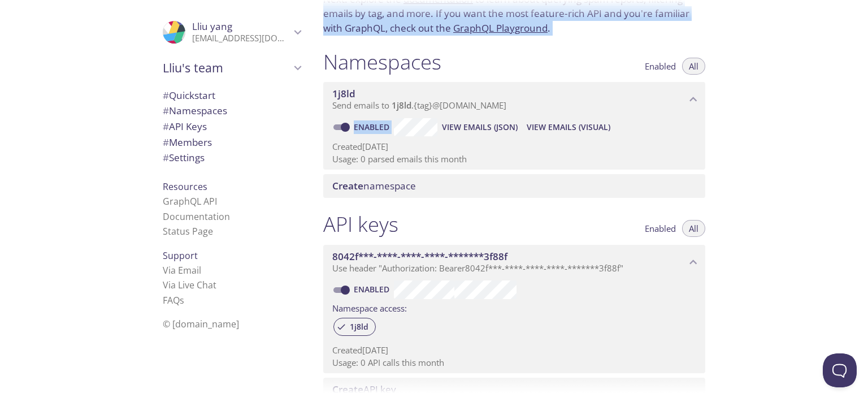 The image size is (868, 393). Describe the element at coordinates (185, 187) in the screenshot. I see `span: Resources` at that location.